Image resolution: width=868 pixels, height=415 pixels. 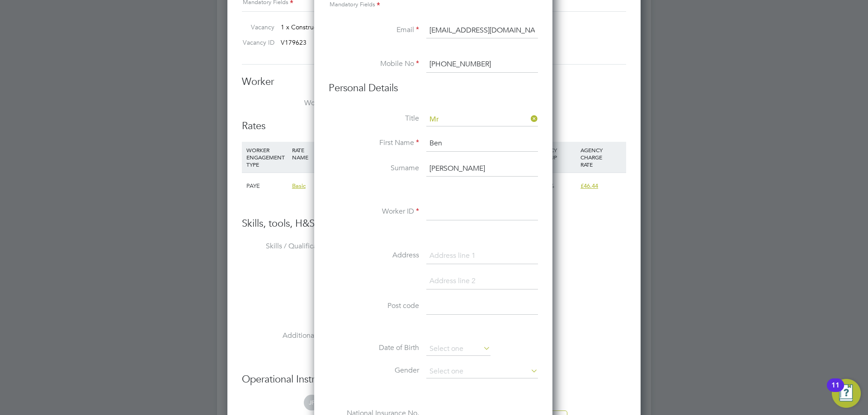 I want to click on label: Mobile No, so click(x=374, y=64).